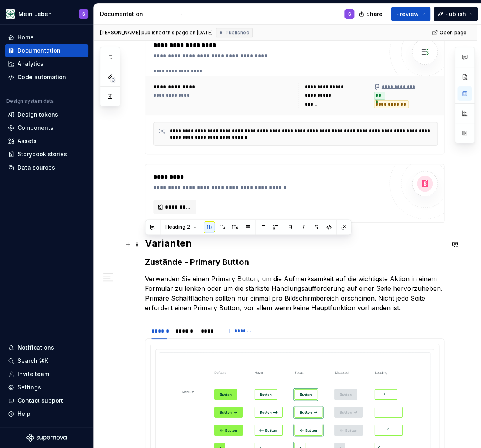  Describe the element at coordinates (456, 14) in the screenshot. I see `button: Publish` at that location.